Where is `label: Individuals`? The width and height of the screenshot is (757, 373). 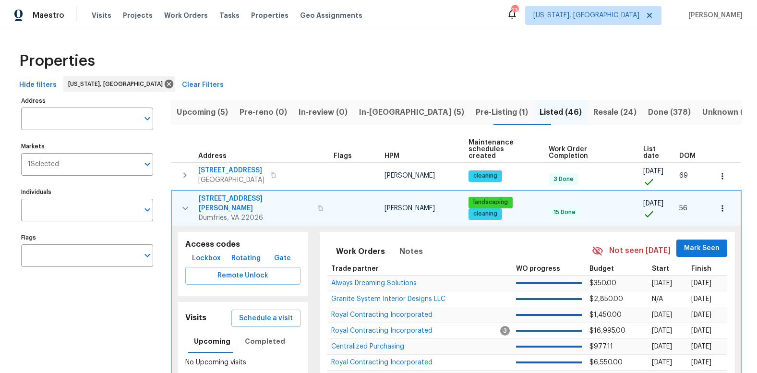 label: Individuals is located at coordinates (87, 192).